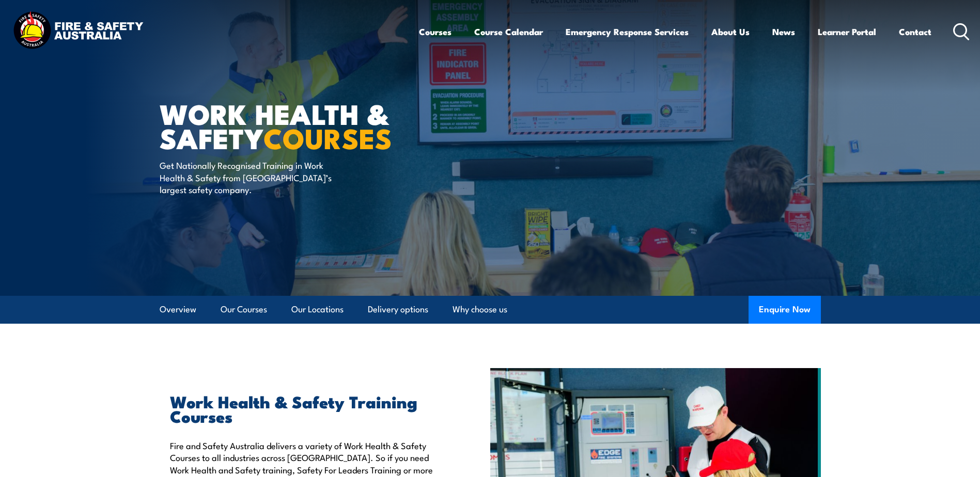  Describe the element at coordinates (306, 408) in the screenshot. I see `h2: Work Health & Safety Training Courses` at that location.